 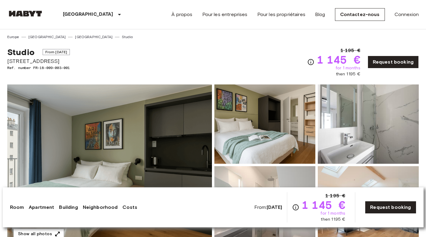 I want to click on a: Pour les propriétaires, so click(x=281, y=15).